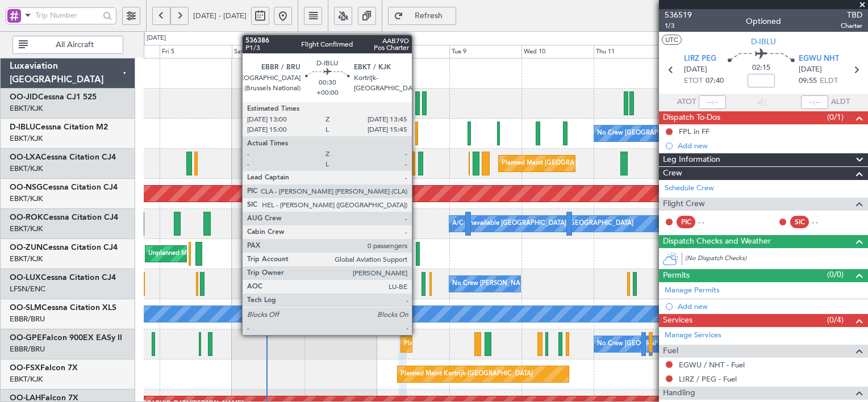 This screenshot has height=402, width=868. I want to click on a: Schedule Crew, so click(689, 188).